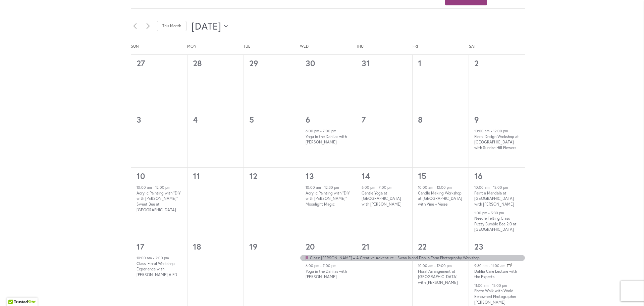 This screenshot has width=644, height=306. I want to click on span: Wed, so click(328, 46).